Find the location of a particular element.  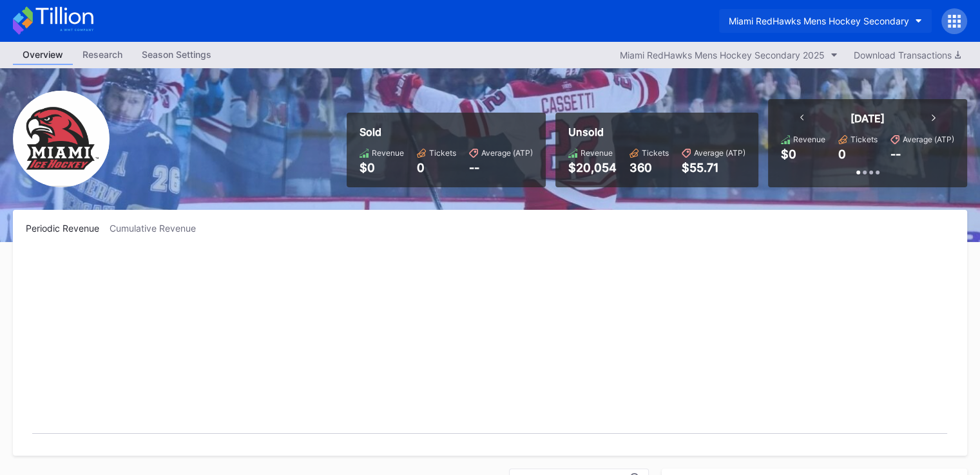

div: Unsold is located at coordinates (656, 132).